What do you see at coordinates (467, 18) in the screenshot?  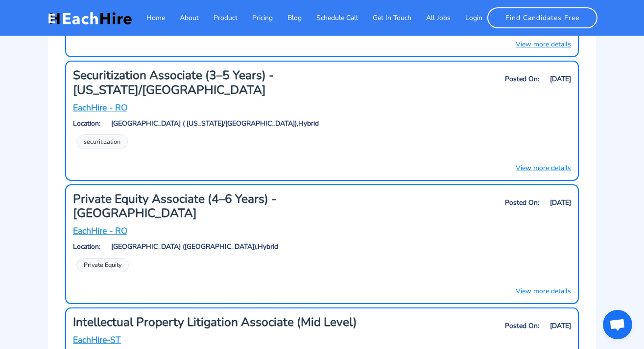 I see `a: Login` at bounding box center [467, 18].